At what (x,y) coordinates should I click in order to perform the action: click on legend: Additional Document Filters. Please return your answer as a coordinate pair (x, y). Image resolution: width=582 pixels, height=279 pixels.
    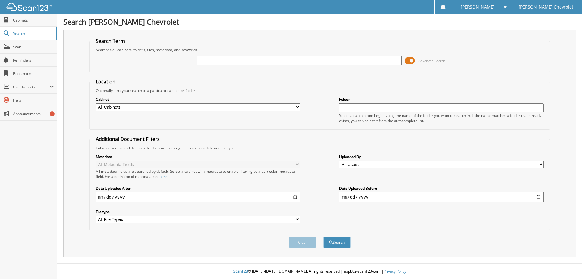
    Looking at the image, I should click on (128, 139).